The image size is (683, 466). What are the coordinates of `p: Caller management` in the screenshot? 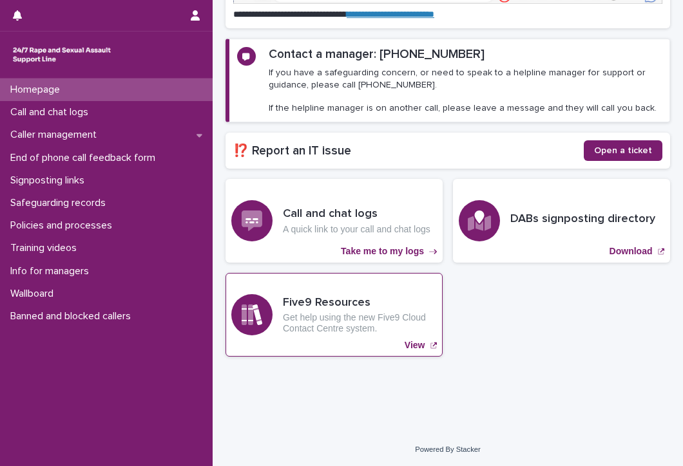 It's located at (56, 135).